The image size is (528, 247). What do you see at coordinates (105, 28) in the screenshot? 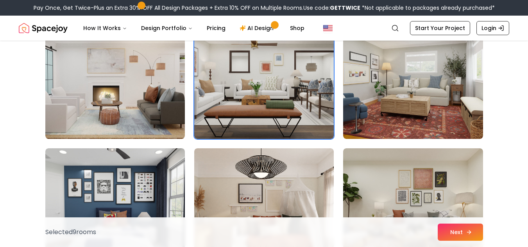
I see `button: How It Works` at bounding box center [105, 28].